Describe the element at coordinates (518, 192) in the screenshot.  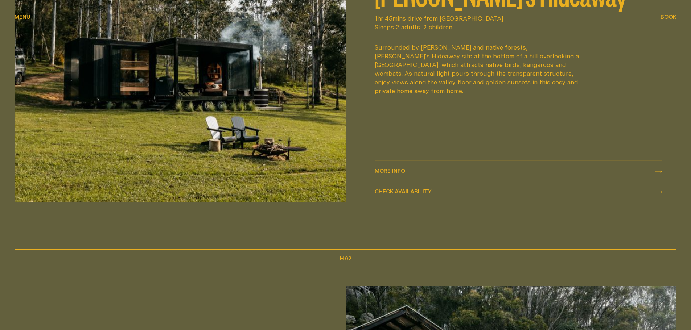
I see `button: check availability` at that location.